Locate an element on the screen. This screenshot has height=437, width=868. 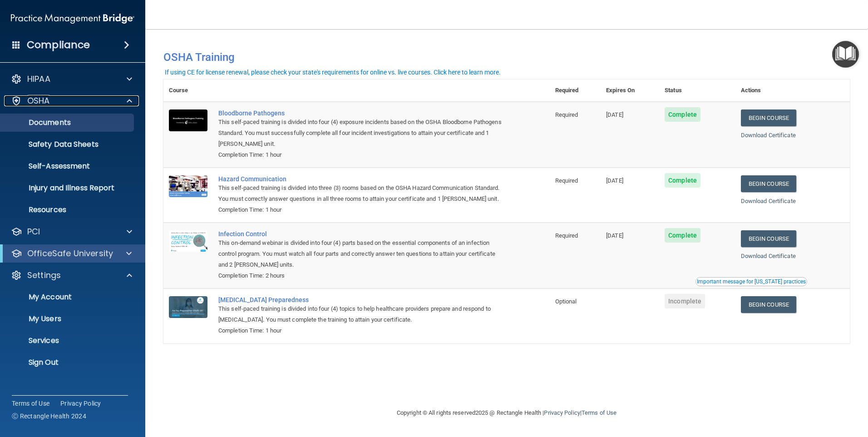
p: HIPAA is located at coordinates (39, 79).